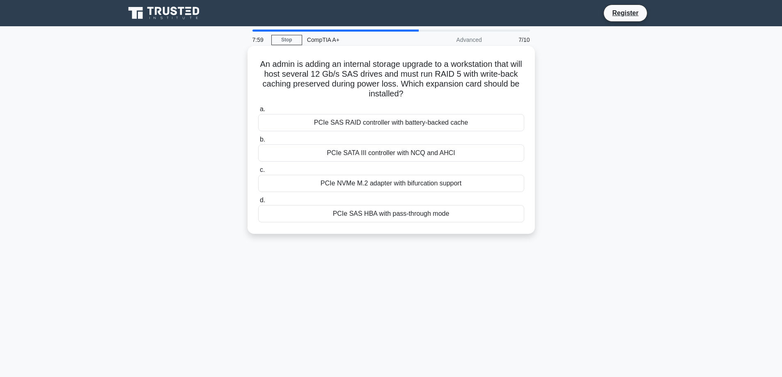 The width and height of the screenshot is (782, 377). Describe the element at coordinates (391, 123) in the screenshot. I see `div: PCIe SAS RAID controller with battery-backed cache` at that location.